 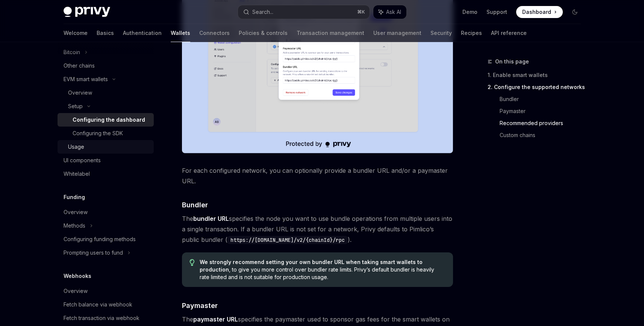 I want to click on button: Toggle dark mode, so click(x=575, y=12).